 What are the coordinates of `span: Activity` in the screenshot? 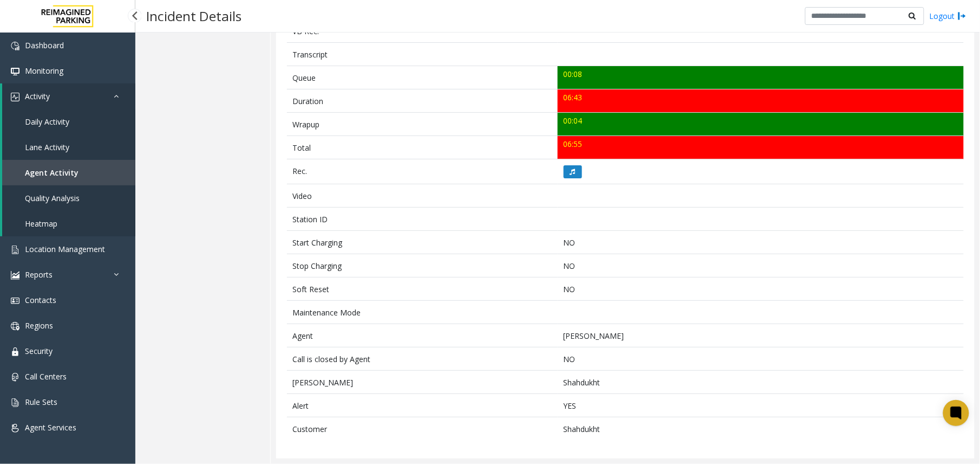 It's located at (37, 96).